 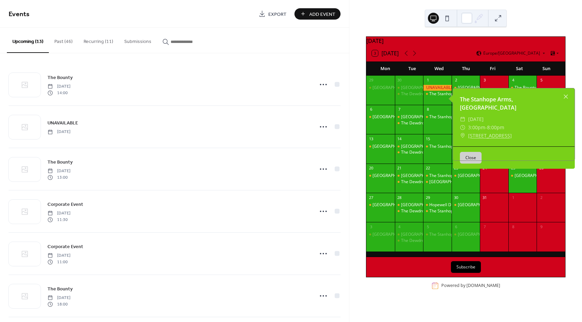 What do you see at coordinates (59, 93) in the screenshot?
I see `span: 14:00` at bounding box center [59, 93].